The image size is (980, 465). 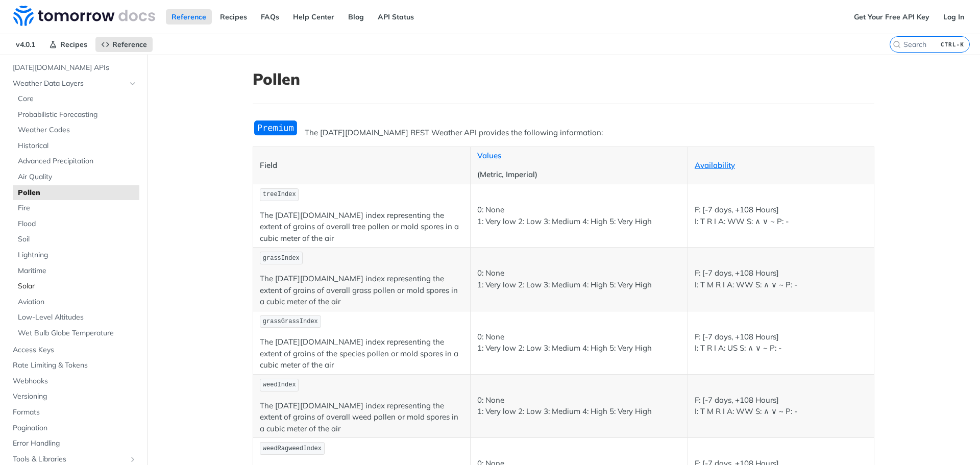 I want to click on a: Low-Level Altitudes, so click(x=76, y=318).